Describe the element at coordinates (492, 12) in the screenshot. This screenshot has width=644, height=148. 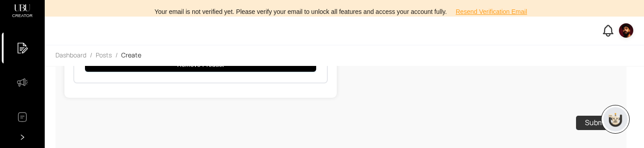
I see `button: Resend Verification Email` at that location.